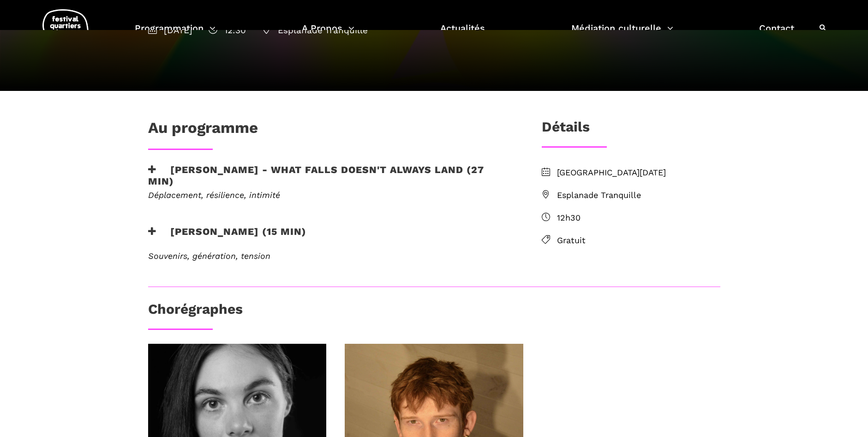  Describe the element at coordinates (195, 312) in the screenshot. I see `h3: Chorégraphes` at that location.